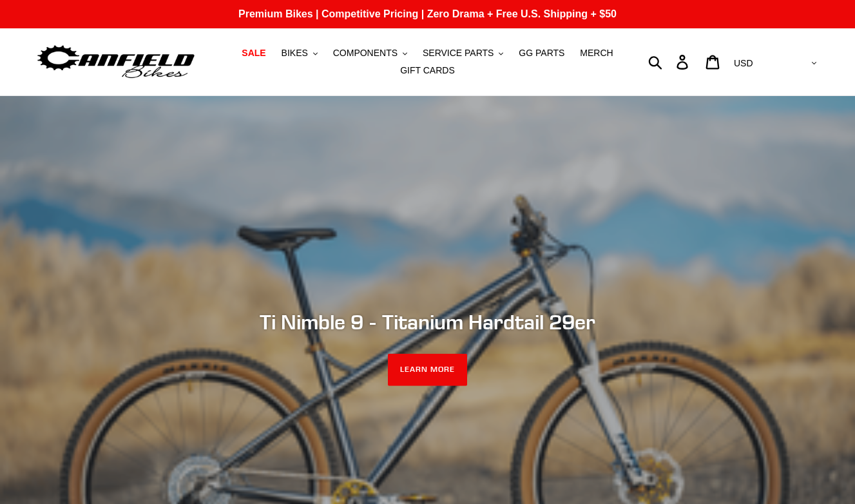 Image resolution: width=855 pixels, height=504 pixels. Describe the element at coordinates (427, 370) in the screenshot. I see `a: LEARN MORE` at that location.